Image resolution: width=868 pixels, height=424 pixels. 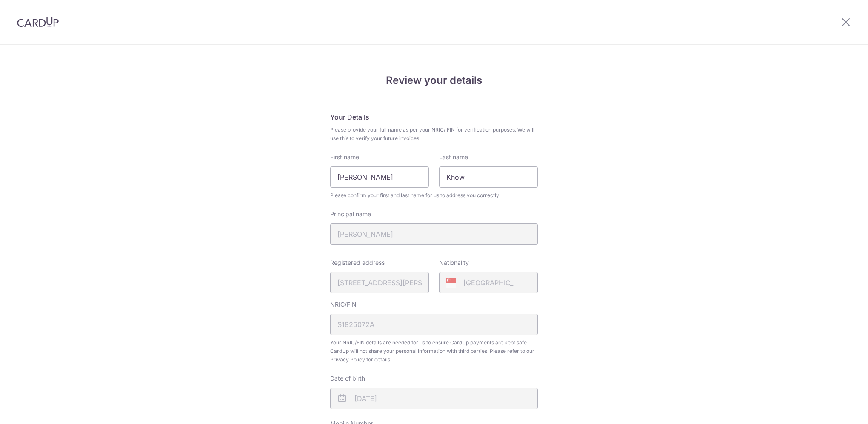 I want to click on span: Please confirm your first and last name for us to address you correctly, so click(x=434, y=195).